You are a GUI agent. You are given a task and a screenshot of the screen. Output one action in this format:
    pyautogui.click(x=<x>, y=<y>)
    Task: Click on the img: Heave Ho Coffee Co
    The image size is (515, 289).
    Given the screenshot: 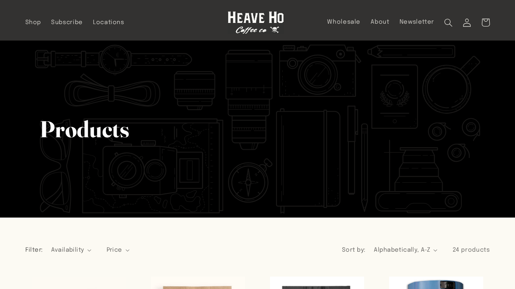 What is the action you would take?
    pyautogui.click(x=256, y=23)
    